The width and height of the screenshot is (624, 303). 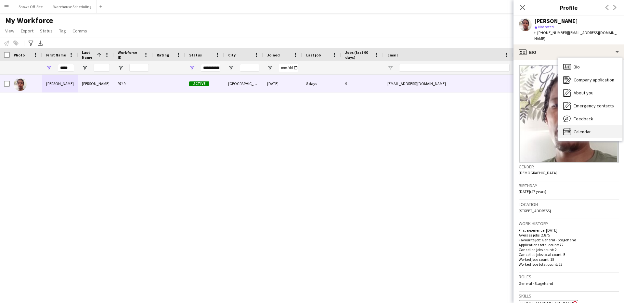 I want to click on span: Last job, so click(x=313, y=55).